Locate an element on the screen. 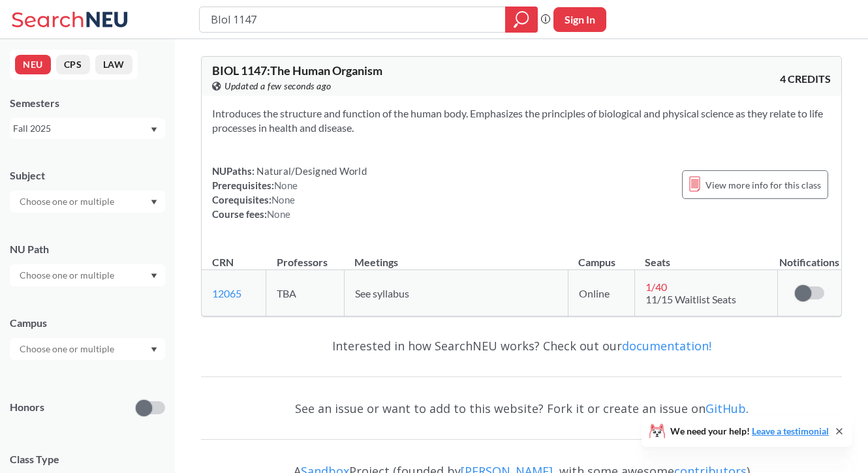 The height and width of the screenshot is (473, 868). span: Updated a few seconds ago is located at coordinates (278, 86).